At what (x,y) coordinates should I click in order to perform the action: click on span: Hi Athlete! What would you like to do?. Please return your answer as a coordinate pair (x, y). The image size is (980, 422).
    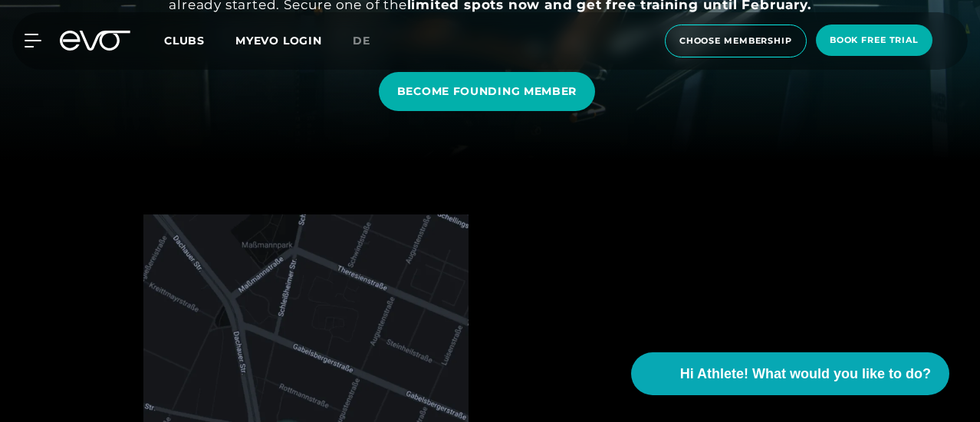
    Looking at the image, I should click on (805, 374).